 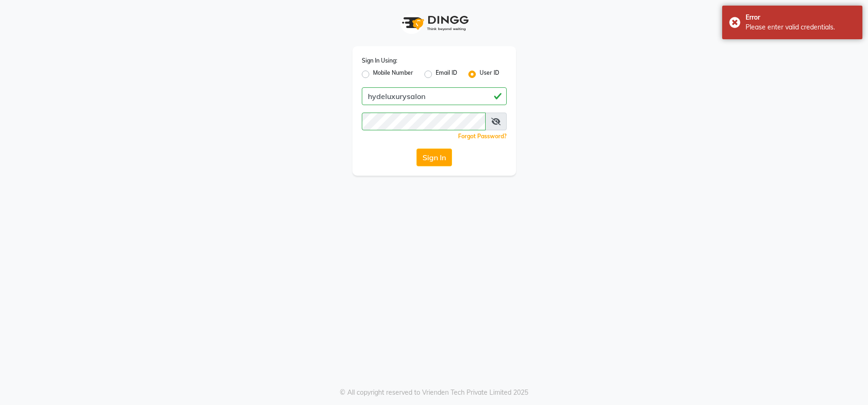 What do you see at coordinates (489, 74) in the screenshot?
I see `label: User ID` at bounding box center [489, 74].